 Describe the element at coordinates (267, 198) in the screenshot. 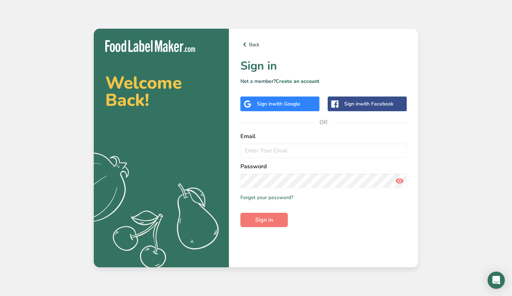

I see `a: Forgot your password?` at that location.